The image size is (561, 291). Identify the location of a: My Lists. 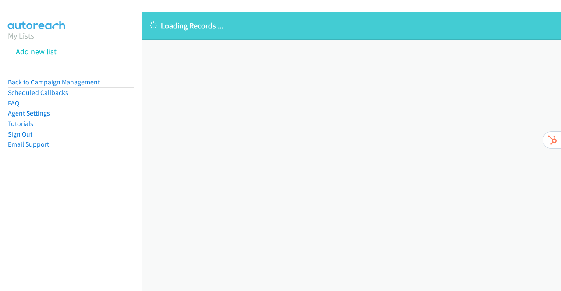
(21, 36).